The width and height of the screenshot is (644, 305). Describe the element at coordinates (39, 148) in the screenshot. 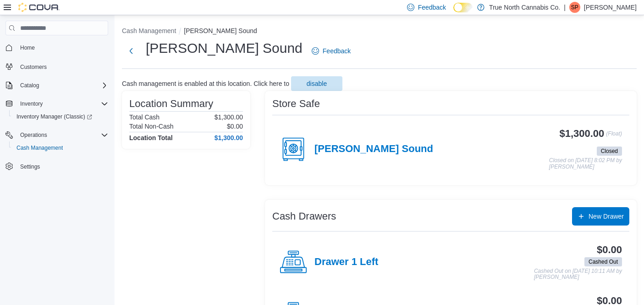

I see `a: Cash Management` at that location.